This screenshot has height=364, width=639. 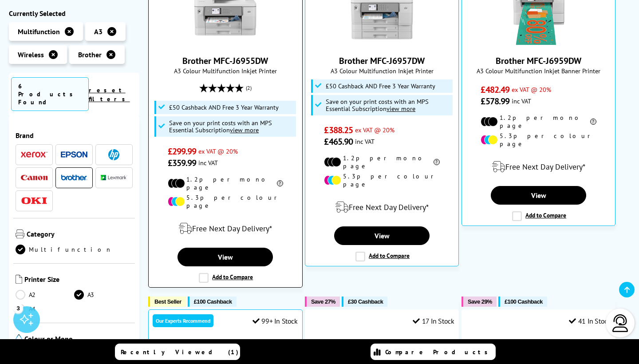 I want to click on button: £30 Cashback, so click(x=364, y=301).